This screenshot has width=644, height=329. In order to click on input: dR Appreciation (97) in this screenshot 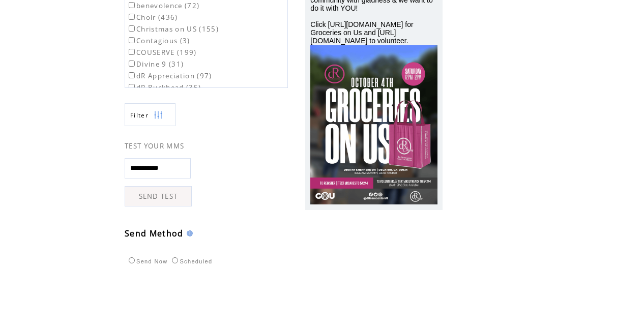, I will do `click(132, 75)`.